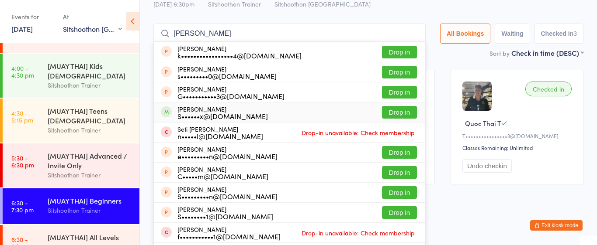 Image resolution: width=597 pixels, height=245 pixels. I want to click on label: Sort by, so click(499, 53).